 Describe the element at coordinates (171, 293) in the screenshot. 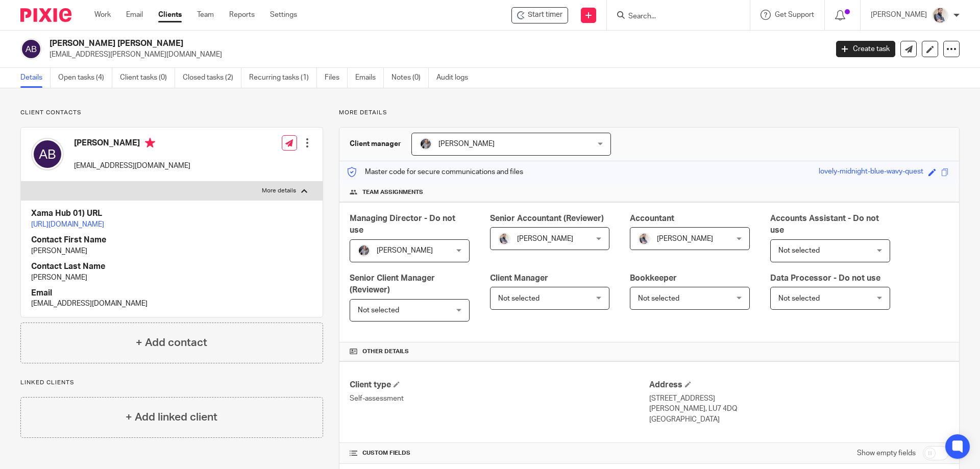

I see `h4: Email` at that location.